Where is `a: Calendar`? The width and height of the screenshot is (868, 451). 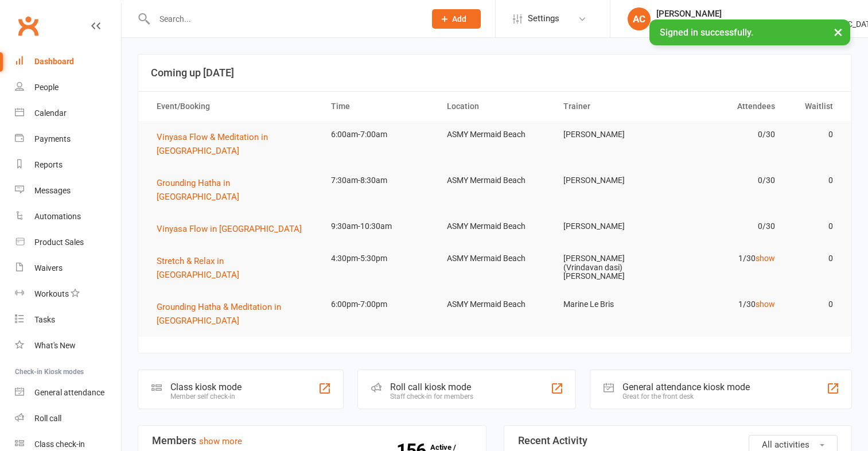 a: Calendar is located at coordinates (67, 113).